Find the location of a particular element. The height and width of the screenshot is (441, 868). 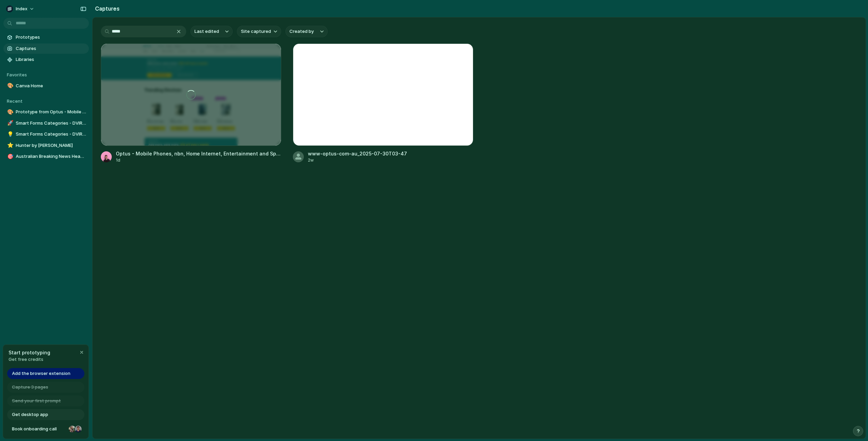

div: Optus - Mobile Phones, nbn, Home Internet, Entertainment and Sport is located at coordinates (199, 153).